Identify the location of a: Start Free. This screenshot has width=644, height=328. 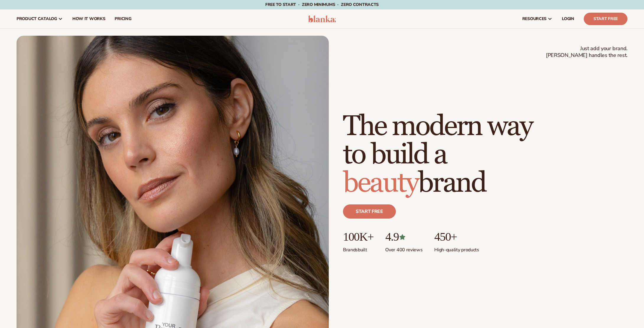
(606, 19).